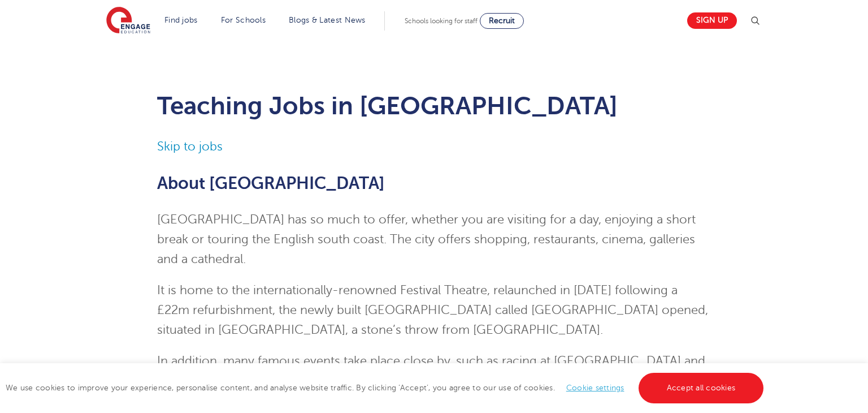  What do you see at coordinates (190, 147) in the screenshot?
I see `a: Skip to jobs` at bounding box center [190, 147].